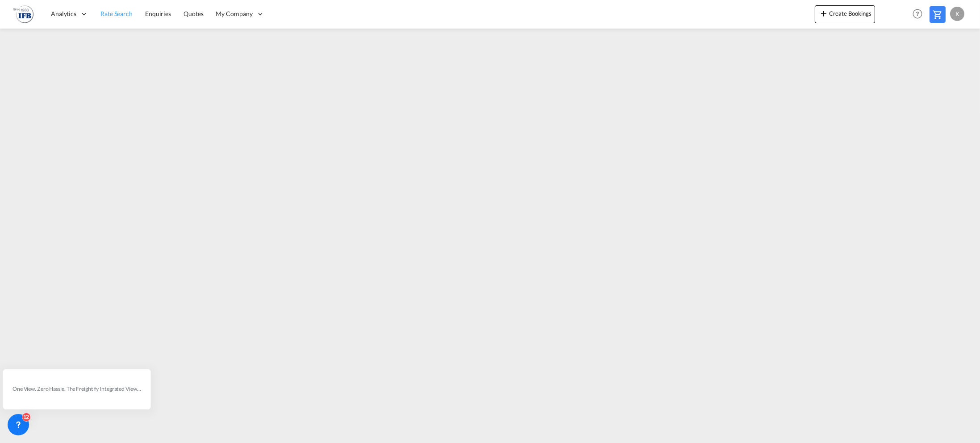 The width and height of the screenshot is (980, 443). What do you see at coordinates (158, 14) in the screenshot?
I see `span: Enquiries` at bounding box center [158, 14].